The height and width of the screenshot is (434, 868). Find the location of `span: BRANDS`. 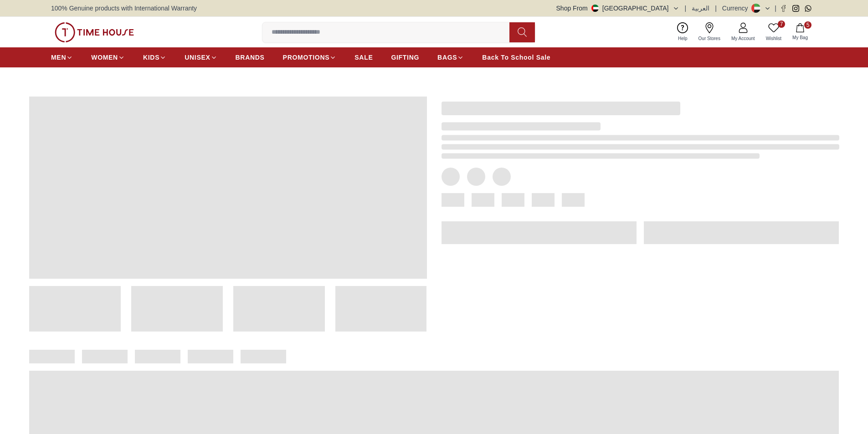

span: BRANDS is located at coordinates (250, 57).